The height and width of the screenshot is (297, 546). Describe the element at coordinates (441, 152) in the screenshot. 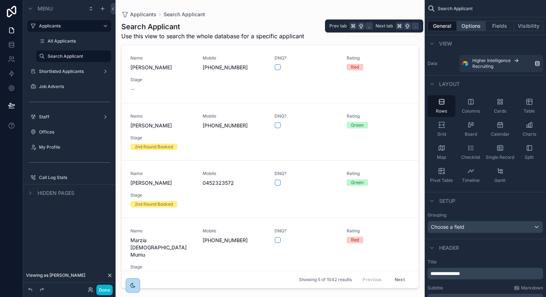

I see `button: Map` at that location.